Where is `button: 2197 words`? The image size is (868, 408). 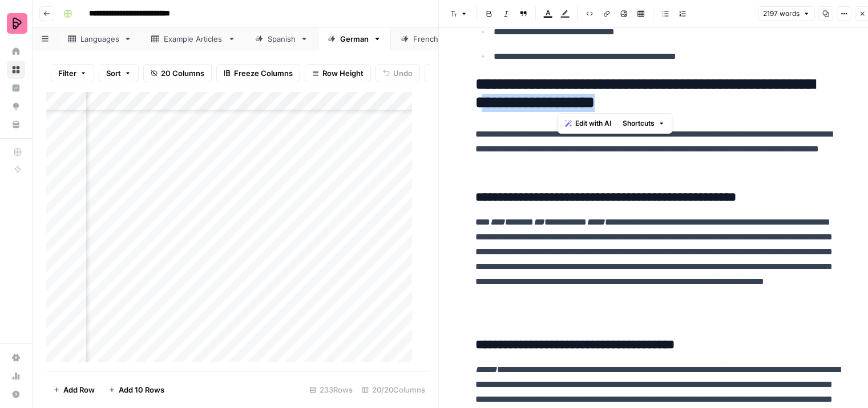
button: 2197 words is located at coordinates (787, 14).